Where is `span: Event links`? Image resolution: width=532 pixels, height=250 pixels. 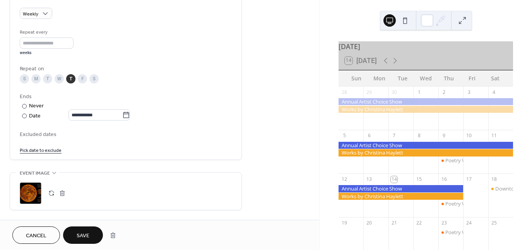
span: Event links is located at coordinates (34, 224).